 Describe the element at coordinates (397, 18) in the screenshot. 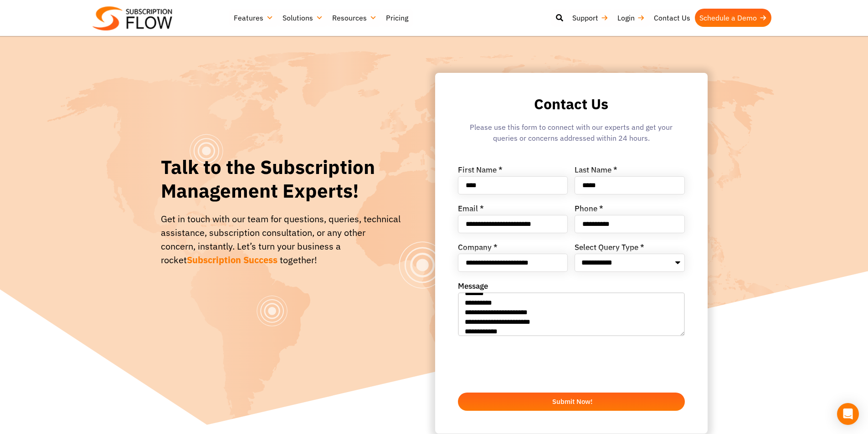

I see `a: Pricing` at that location.